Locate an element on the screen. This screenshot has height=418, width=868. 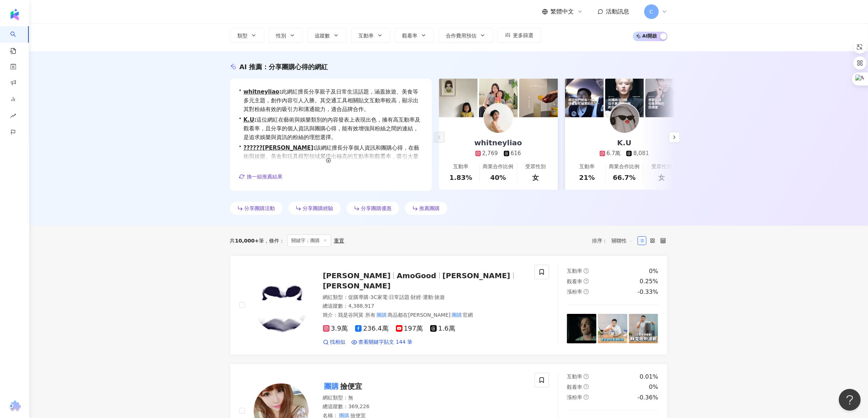
a: whitneyliao2,769616互動率1.83%商業合作比例40%受眾性別女 is located at coordinates (498, 153).